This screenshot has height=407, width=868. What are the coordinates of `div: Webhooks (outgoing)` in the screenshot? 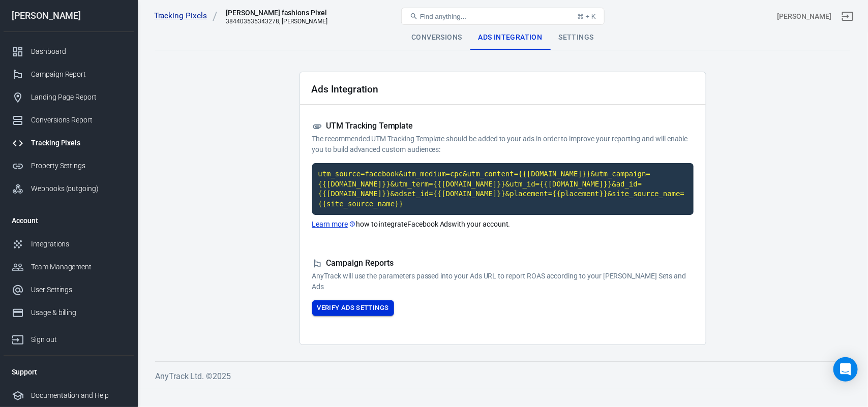 It's located at (78, 189).